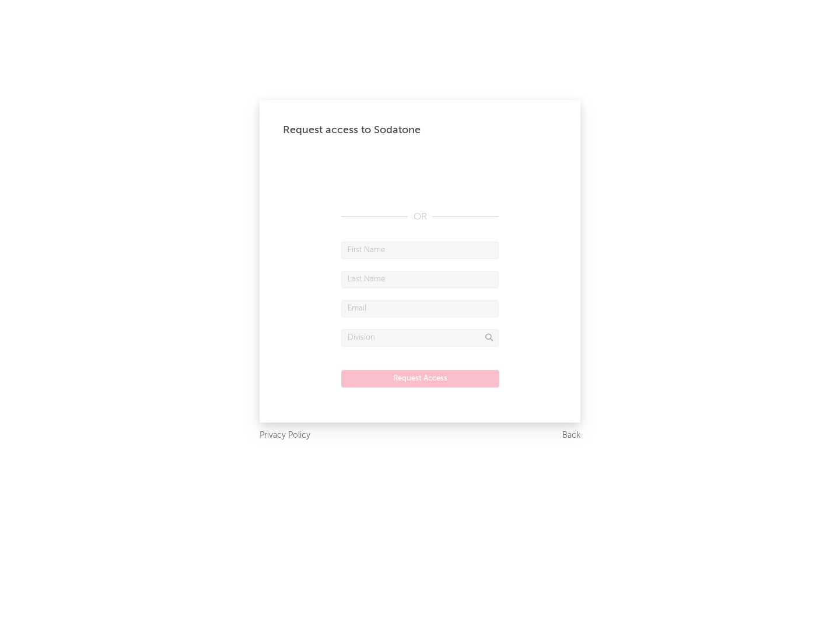 Image resolution: width=840 pixels, height=642 pixels. I want to click on input: First Name, so click(420, 250).